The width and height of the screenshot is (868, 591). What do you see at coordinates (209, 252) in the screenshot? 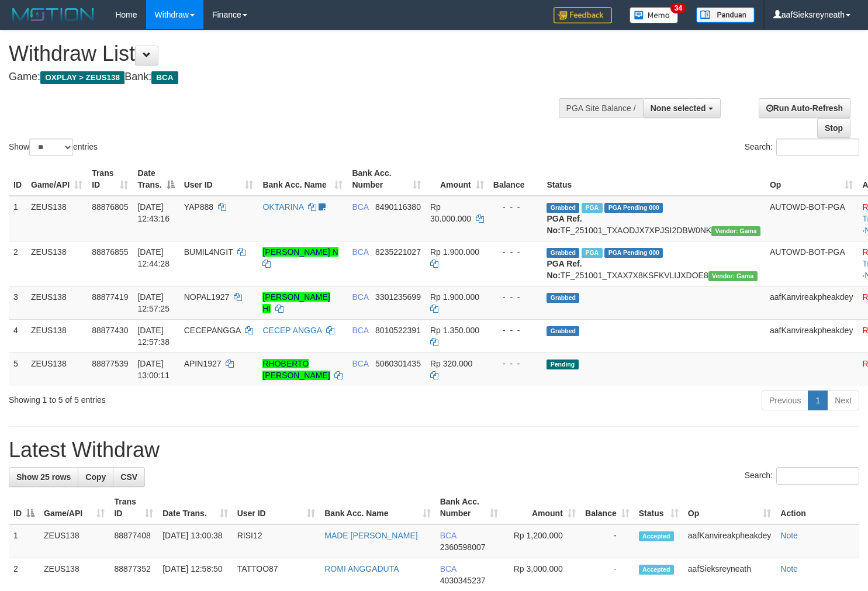
I see `span: BUMIL4NGIT` at bounding box center [209, 252].